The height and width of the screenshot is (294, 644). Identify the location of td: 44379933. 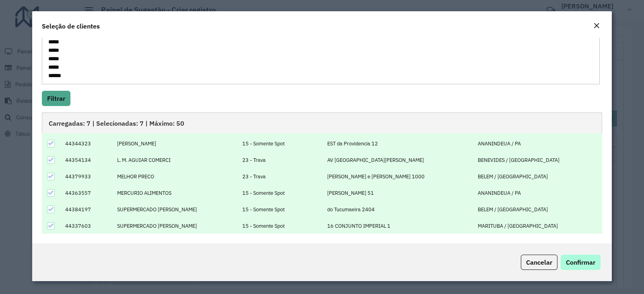
(86, 176).